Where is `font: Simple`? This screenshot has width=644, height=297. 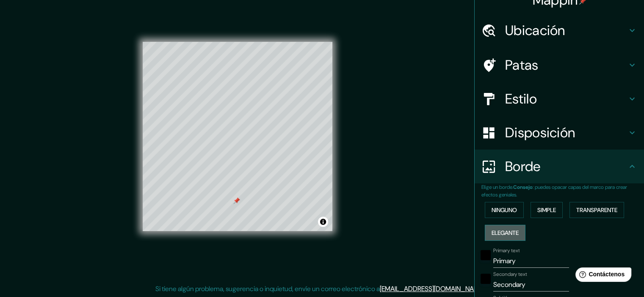 font: Simple is located at coordinates (546, 210).